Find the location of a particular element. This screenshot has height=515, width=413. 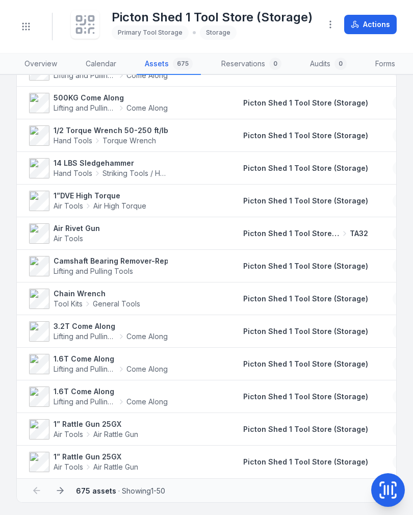

span: General Tools is located at coordinates (116, 304).